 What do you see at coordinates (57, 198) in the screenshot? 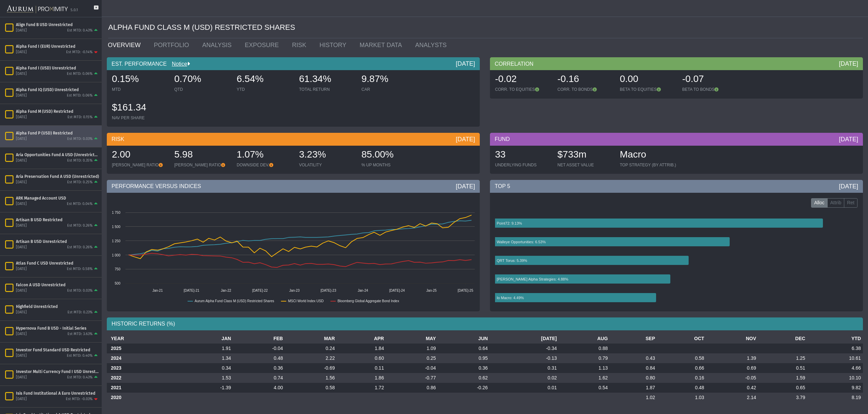
I see `div: ARK Managed Account USD` at bounding box center [57, 198].